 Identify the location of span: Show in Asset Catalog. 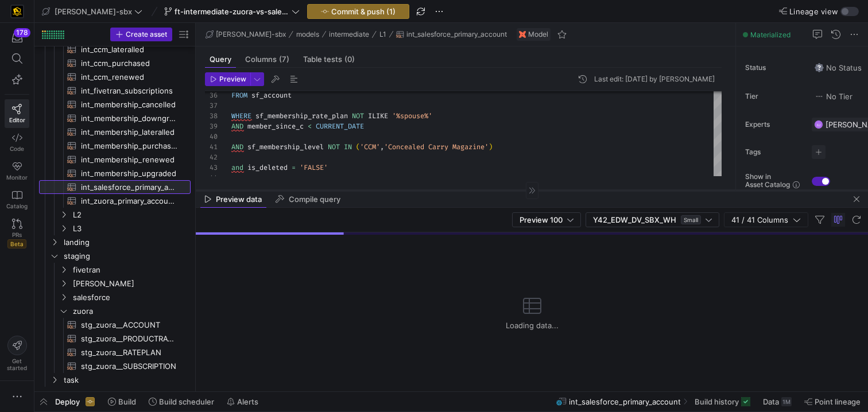
(768, 181).